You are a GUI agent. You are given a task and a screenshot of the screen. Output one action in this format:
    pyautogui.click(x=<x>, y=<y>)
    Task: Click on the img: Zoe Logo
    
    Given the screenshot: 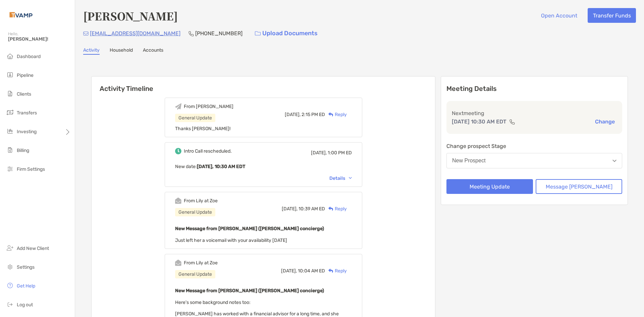 What is the action you would take?
    pyautogui.click(x=21, y=15)
    